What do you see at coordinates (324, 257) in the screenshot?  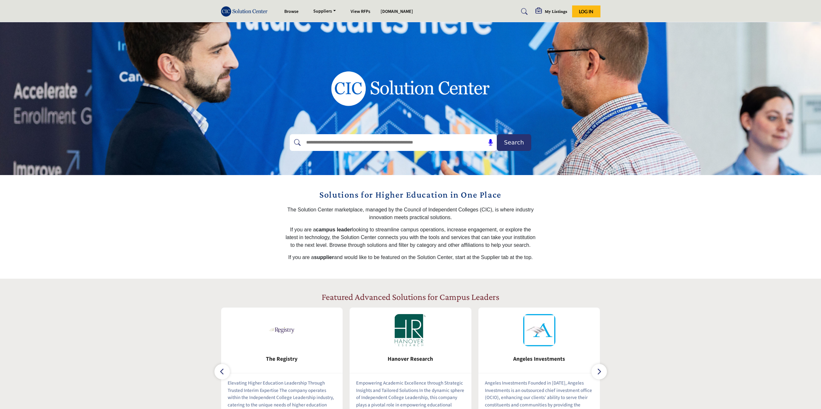 I see `strong: supplier` at bounding box center [324, 257].